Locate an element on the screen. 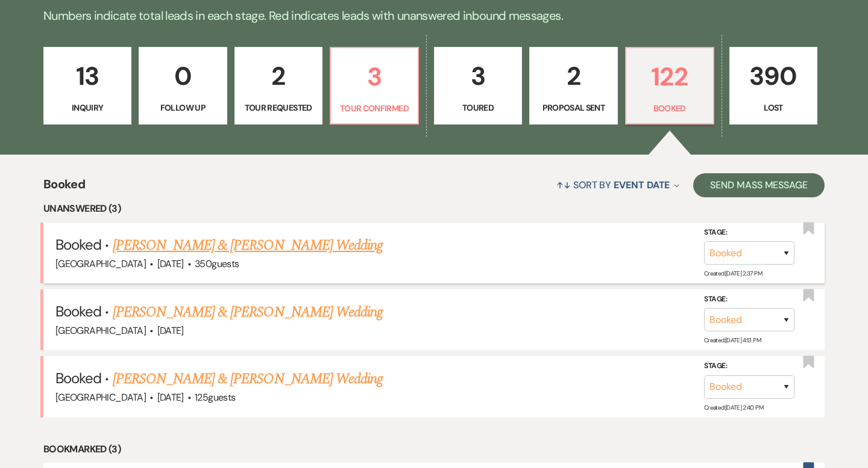 The height and width of the screenshot is (468, 868). span: 125 guests is located at coordinates (215, 398).